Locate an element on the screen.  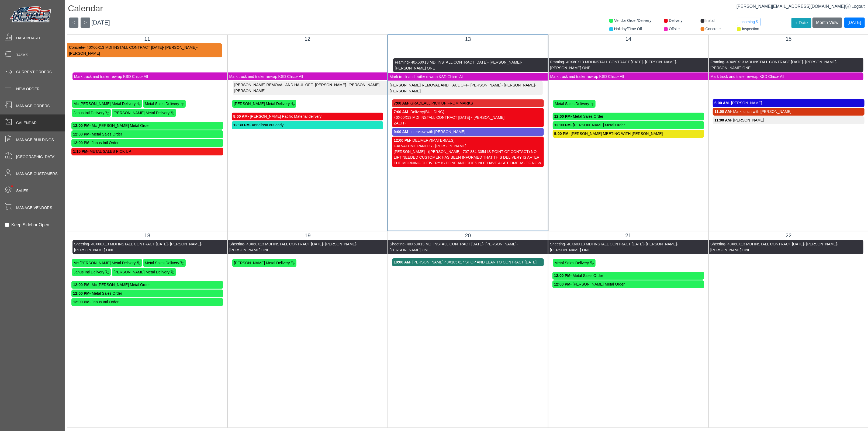
span: Vendor Order/Delivery is located at coordinates (632, 20).